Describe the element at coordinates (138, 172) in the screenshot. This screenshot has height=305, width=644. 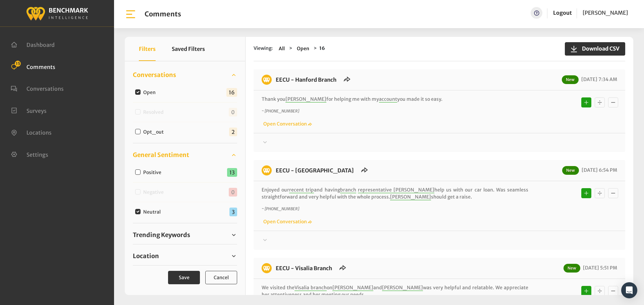
I see `input: Positive` at that location.